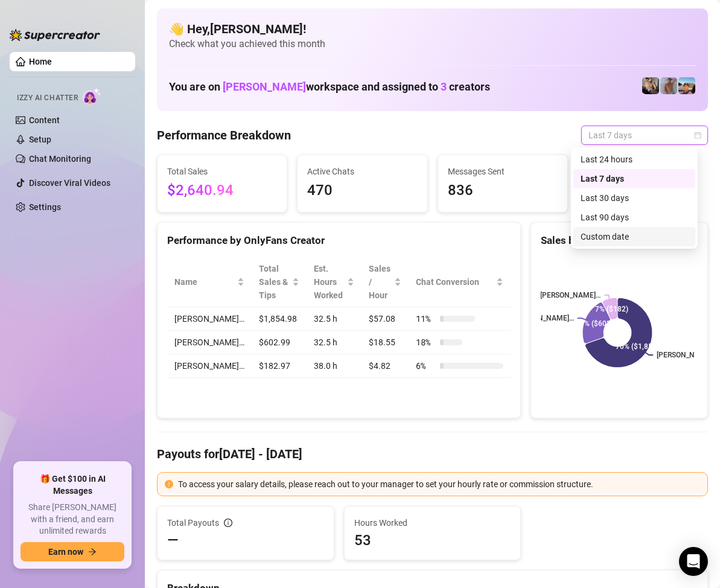  I want to click on span: Total Sales, so click(222, 172).